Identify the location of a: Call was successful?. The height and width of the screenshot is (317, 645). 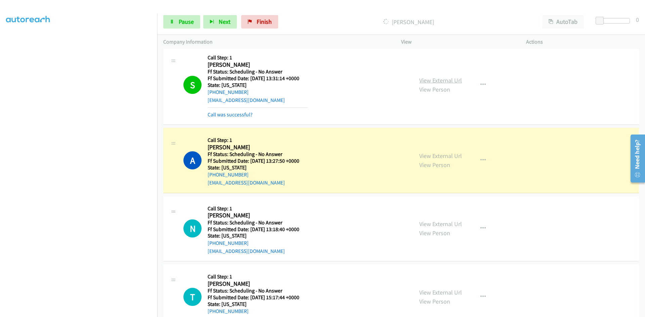
(230, 114).